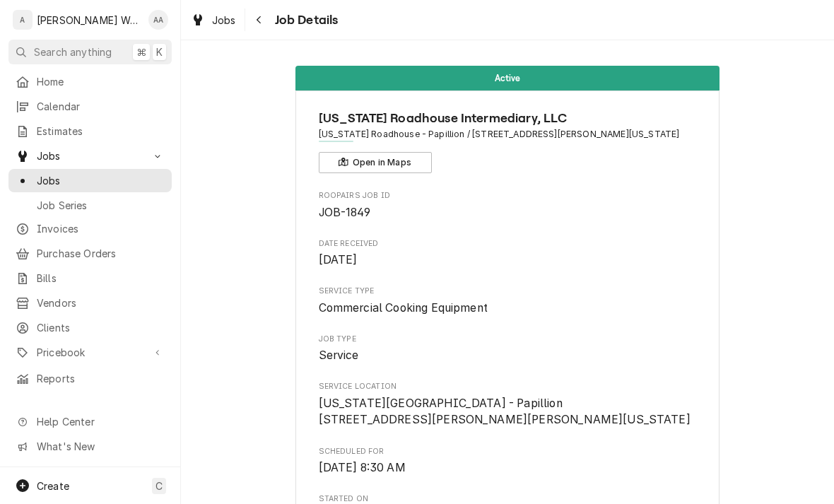  I want to click on button: Navigate back, so click(259, 20).